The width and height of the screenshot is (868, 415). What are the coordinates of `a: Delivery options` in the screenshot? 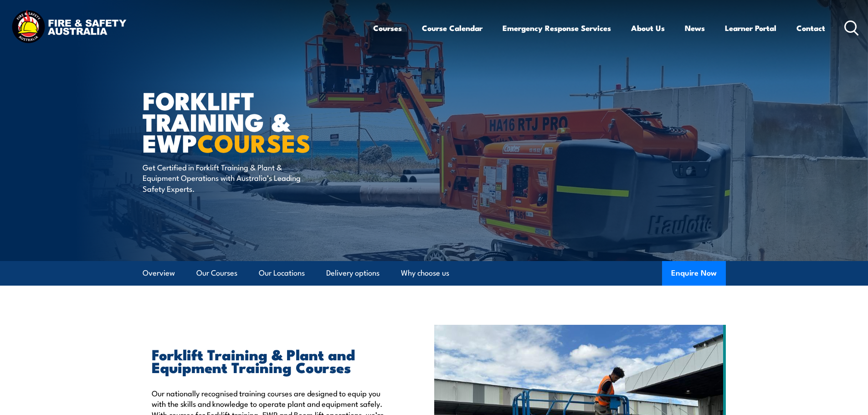 It's located at (353, 273).